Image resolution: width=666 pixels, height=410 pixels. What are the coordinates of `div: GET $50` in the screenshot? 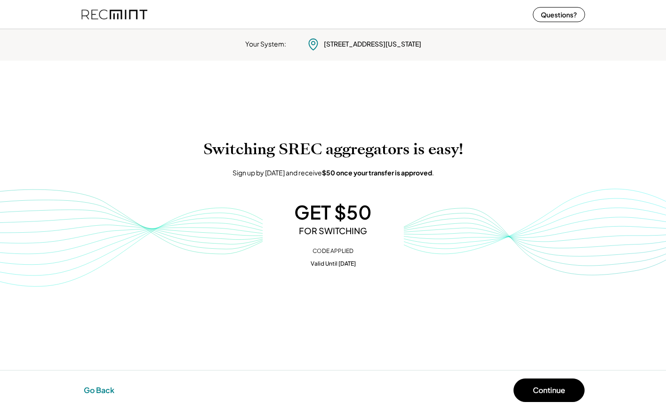 It's located at (333, 212).